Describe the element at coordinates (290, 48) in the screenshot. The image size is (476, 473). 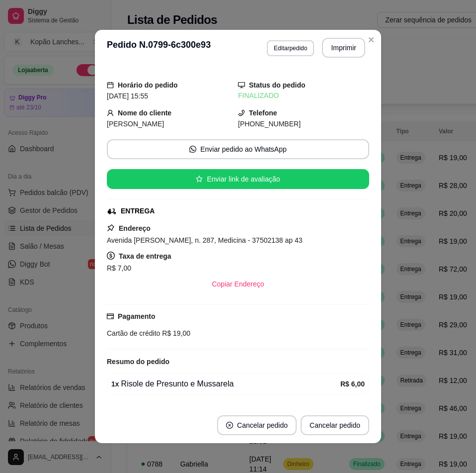
I see `button: Editarpedido` at that location.